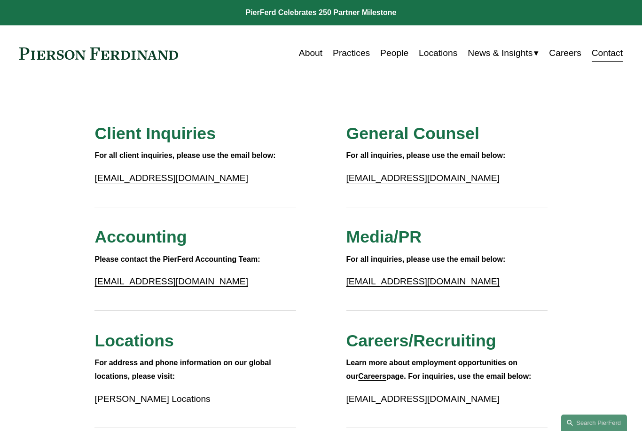 The height and width of the screenshot is (431, 642). I want to click on span: News & Insights, so click(500, 53).